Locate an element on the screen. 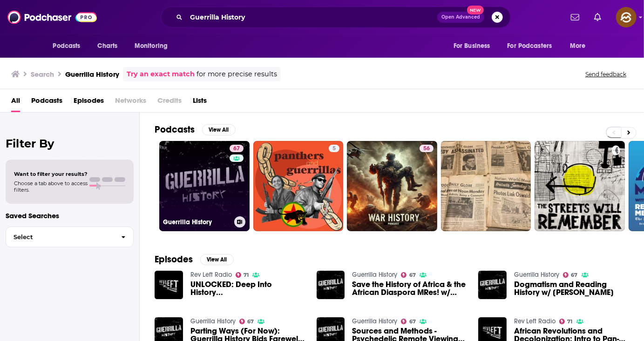 This screenshot has width=644, height=341. span: for more precise results is located at coordinates (237, 74).